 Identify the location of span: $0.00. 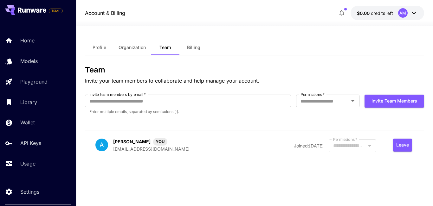
(364, 13).